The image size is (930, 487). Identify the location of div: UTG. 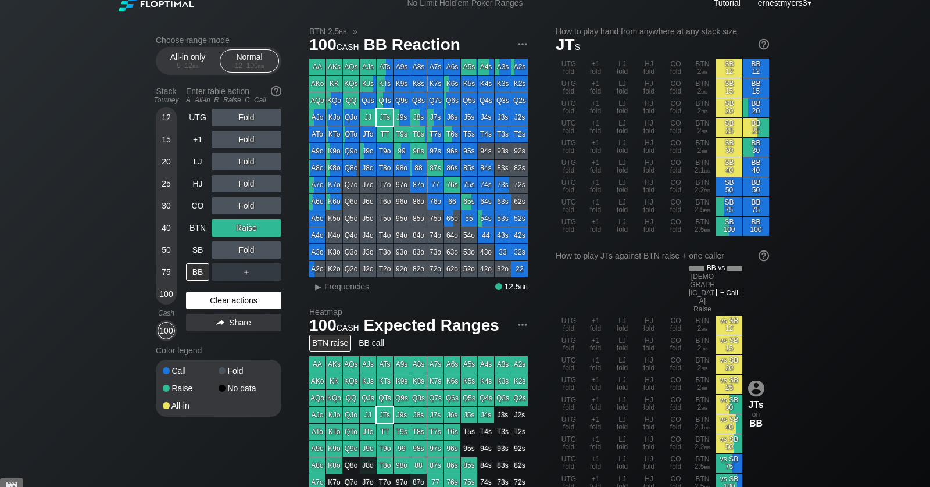
(198, 117).